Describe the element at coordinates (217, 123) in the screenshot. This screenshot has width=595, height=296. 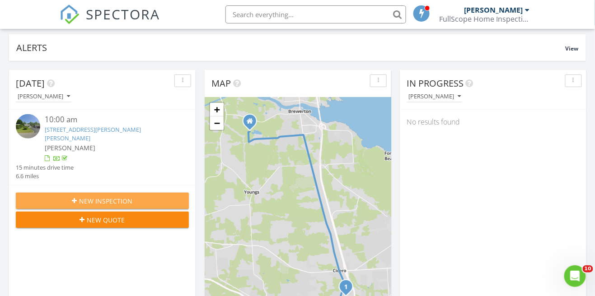
I see `a: Zoom out` at that location.